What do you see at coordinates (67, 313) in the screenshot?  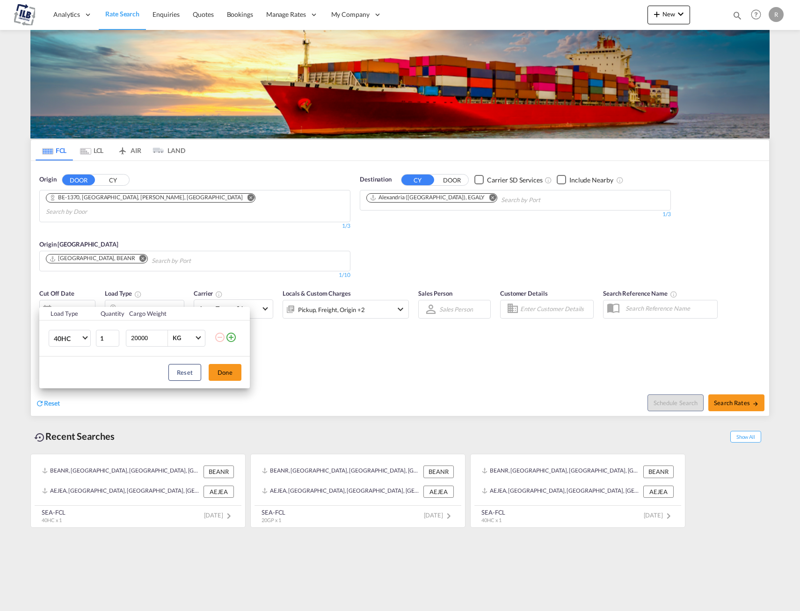 I see `th: Load Type` at bounding box center [67, 313].